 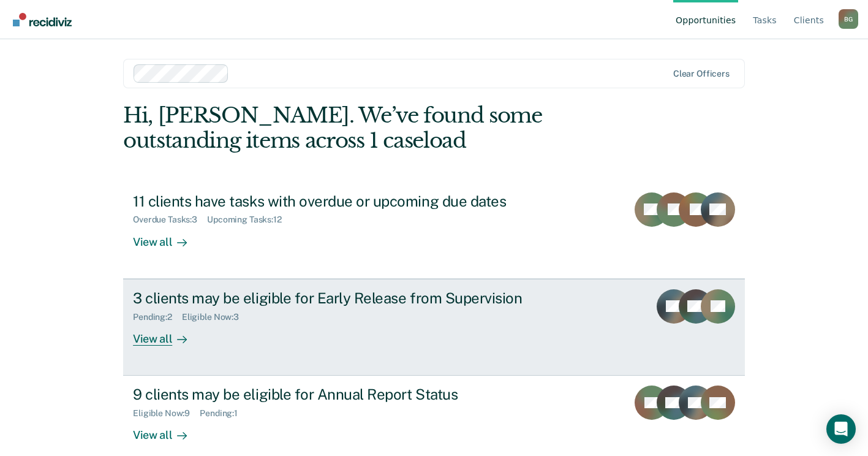 What do you see at coordinates (348, 201) in the screenshot?
I see `div: 11 clients have tasks with overdue or upcoming due dates` at bounding box center [348, 201].